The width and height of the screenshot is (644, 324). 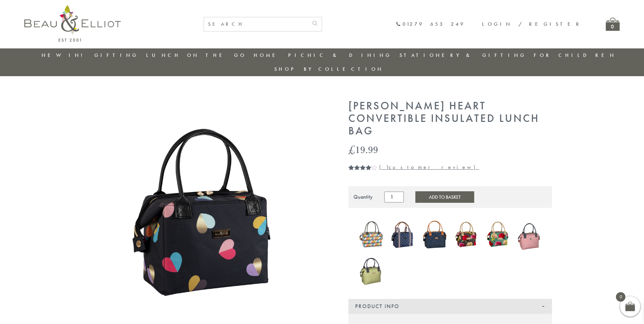 What do you see at coordinates (329, 69) in the screenshot?
I see `a: Shop by collection` at bounding box center [329, 69].